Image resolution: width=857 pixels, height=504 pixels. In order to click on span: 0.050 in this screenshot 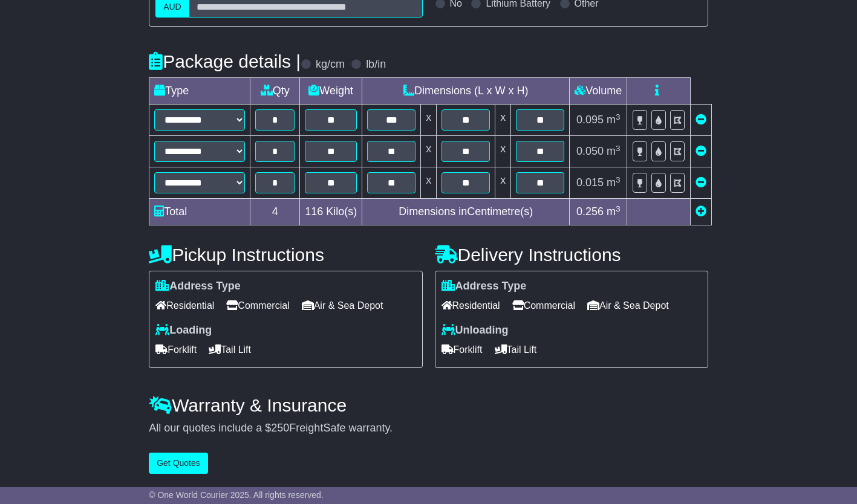, I will do `click(589, 151)`.